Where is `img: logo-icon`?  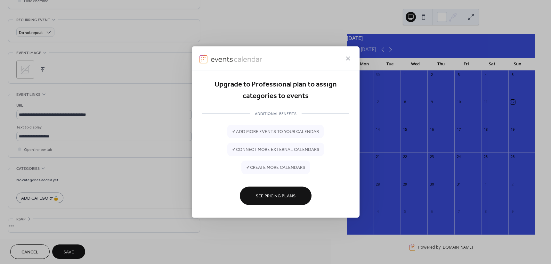 img: logo-icon is located at coordinates (204, 59).